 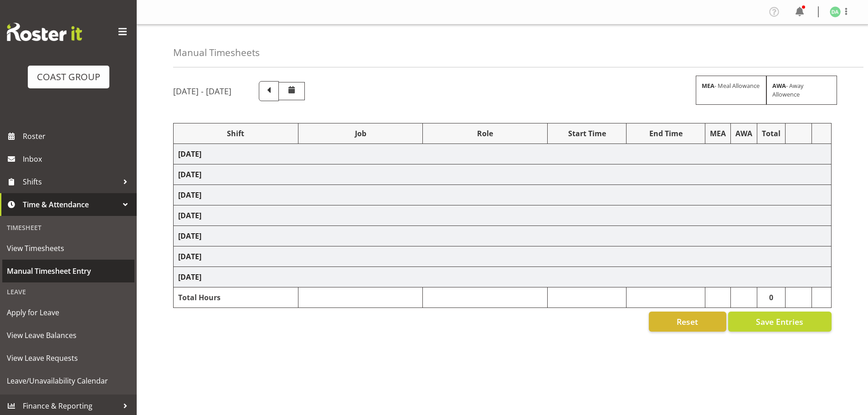 What do you see at coordinates (68, 313) in the screenshot?
I see `a: Apply for Leave` at bounding box center [68, 313].